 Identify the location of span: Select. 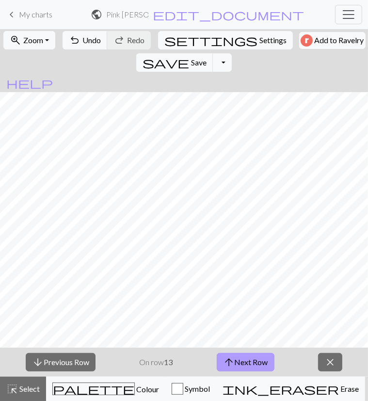
(29, 388).